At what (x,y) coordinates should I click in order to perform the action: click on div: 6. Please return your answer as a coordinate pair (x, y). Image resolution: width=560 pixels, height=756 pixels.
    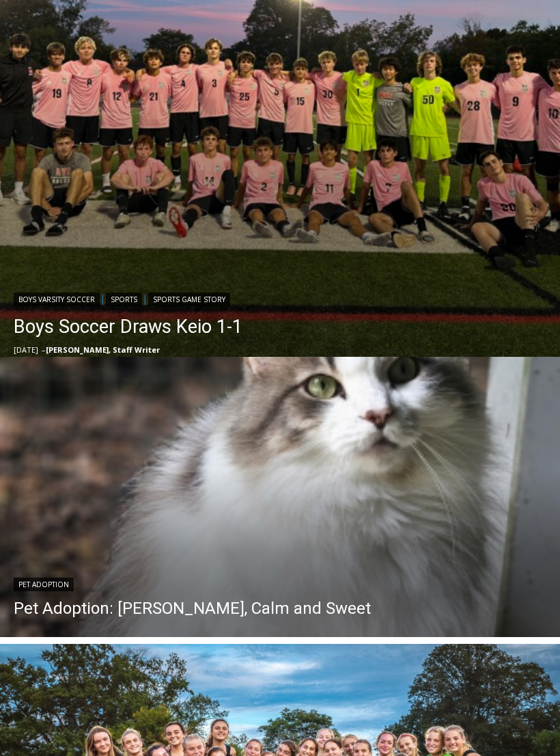
    Looking at the image, I should click on (163, 122).